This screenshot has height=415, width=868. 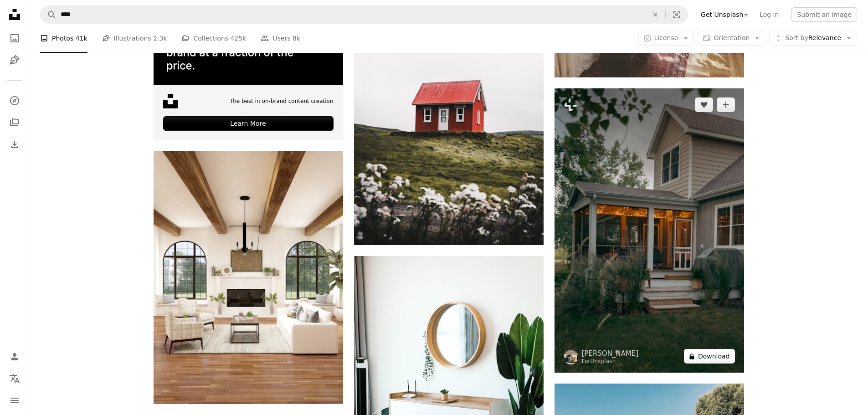 I want to click on img: white sofa chair near fireplace, so click(x=248, y=277).